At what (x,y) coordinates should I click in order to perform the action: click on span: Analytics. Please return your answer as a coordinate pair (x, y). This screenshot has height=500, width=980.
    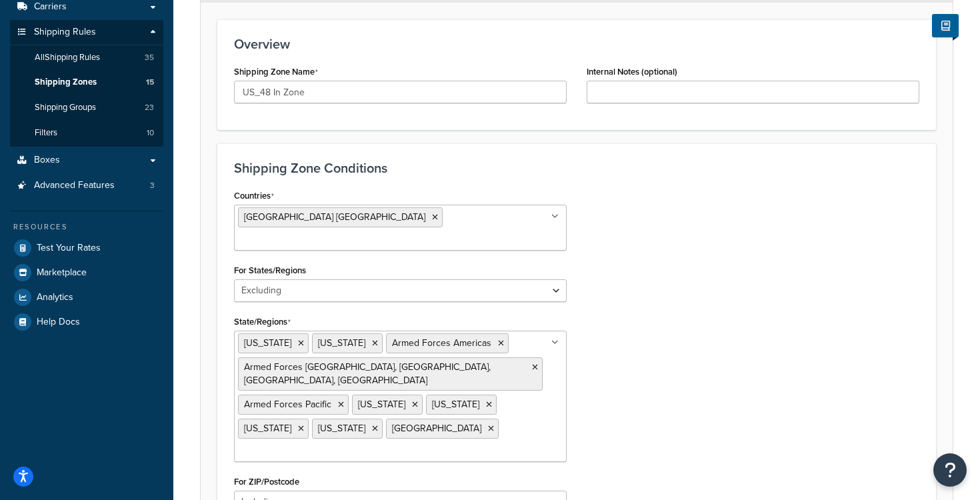
    Looking at the image, I should click on (55, 297).